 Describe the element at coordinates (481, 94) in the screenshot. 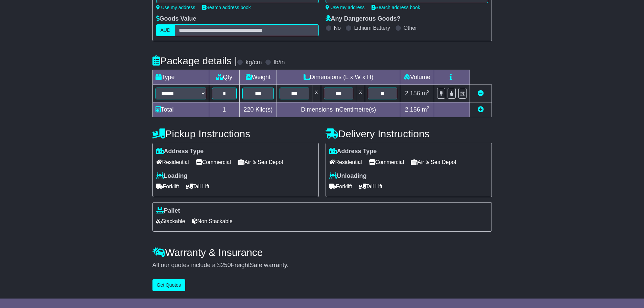

I see `a: Remove this item` at that location.